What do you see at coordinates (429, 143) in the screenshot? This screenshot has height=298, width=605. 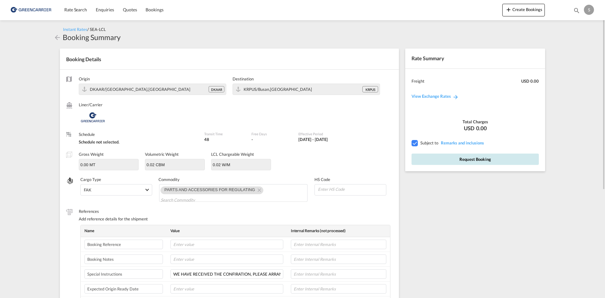 I see `span: Subject to` at bounding box center [429, 143].